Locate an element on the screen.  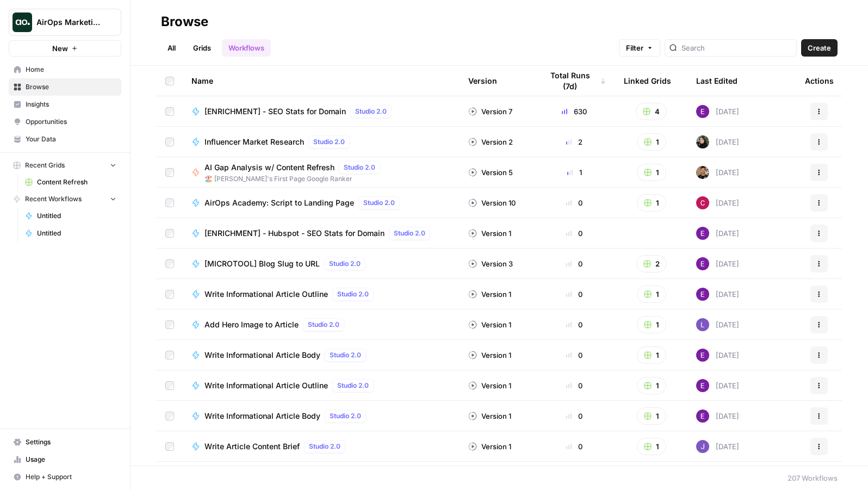
div: 207 Workflows is located at coordinates (813, 478).